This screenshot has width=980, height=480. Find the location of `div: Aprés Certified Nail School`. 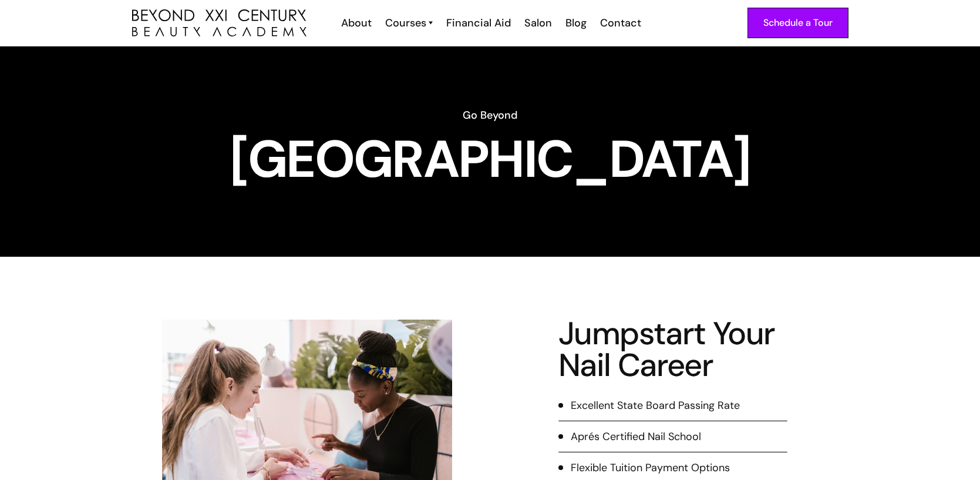

div: Aprés Certified Nail School is located at coordinates (636, 436).